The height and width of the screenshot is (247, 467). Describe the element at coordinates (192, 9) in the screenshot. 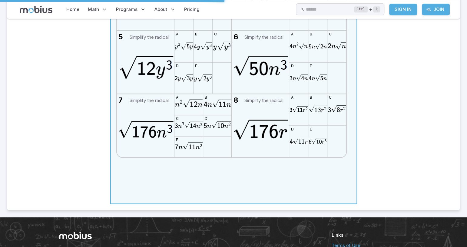

I see `a: Pricing` at that location.